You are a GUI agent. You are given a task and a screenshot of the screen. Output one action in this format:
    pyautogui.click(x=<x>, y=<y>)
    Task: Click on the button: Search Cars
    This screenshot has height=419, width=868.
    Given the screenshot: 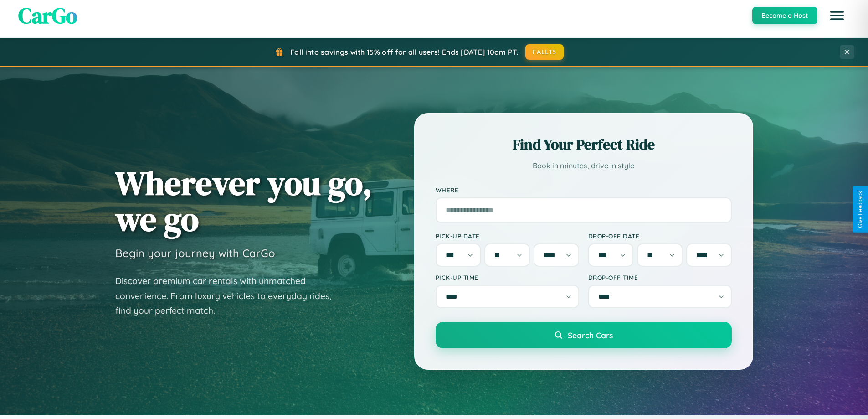 What is the action you would take?
    pyautogui.click(x=584, y=335)
    